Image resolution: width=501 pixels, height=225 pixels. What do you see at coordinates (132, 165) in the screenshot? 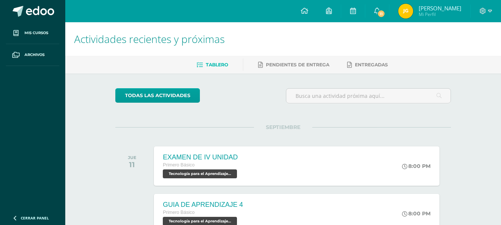
I see `div: 11` at bounding box center [132, 165].